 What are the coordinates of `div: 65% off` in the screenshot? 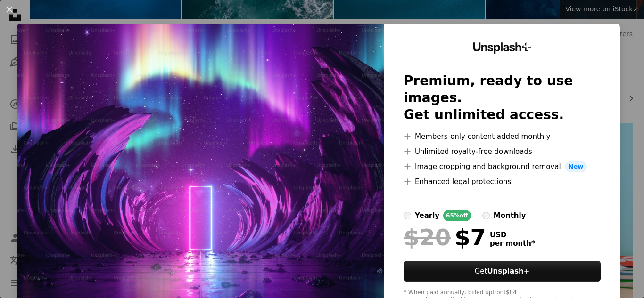 It's located at (456, 216).